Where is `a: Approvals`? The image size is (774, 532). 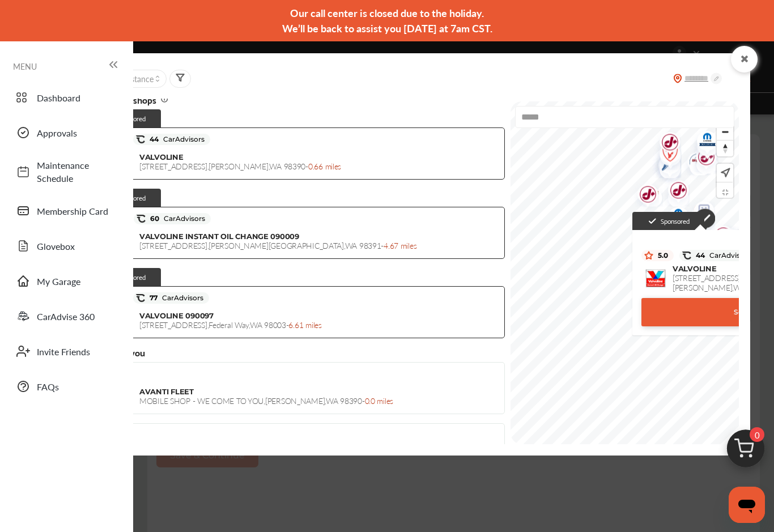
a: Approvals is located at coordinates (66, 133).